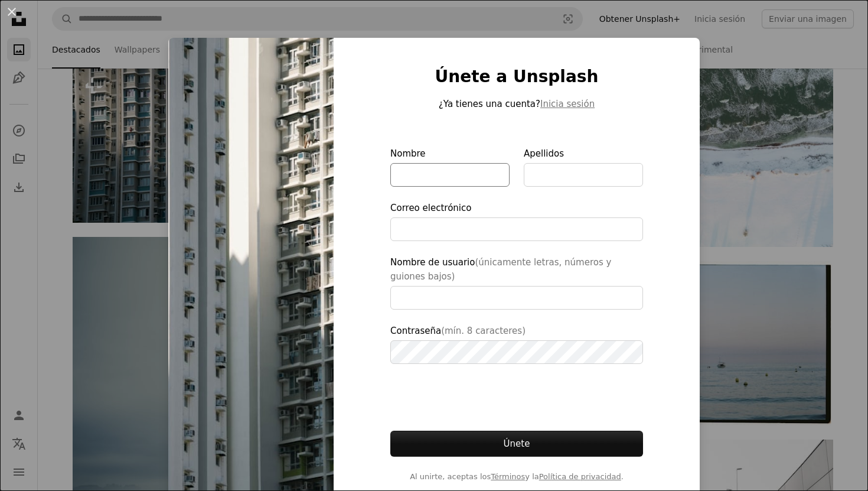 This screenshot has height=491, width=868. I want to click on h1: Únete a Unsplash, so click(516, 77).